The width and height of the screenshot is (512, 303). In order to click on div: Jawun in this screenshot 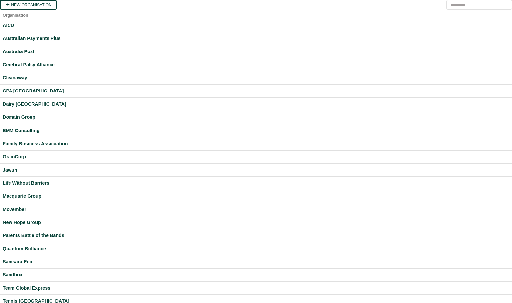, I will do `click(256, 170)`.